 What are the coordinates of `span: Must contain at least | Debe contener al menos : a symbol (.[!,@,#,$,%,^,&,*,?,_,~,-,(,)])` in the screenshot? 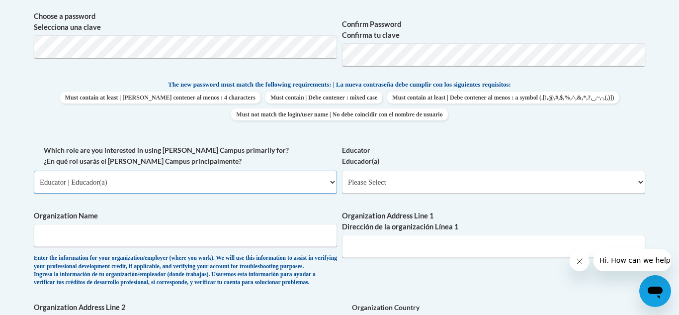 It's located at (503, 97).